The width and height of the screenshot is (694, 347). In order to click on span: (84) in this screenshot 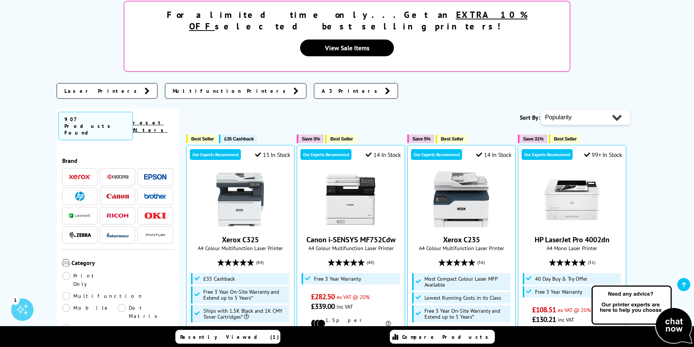, I will do `click(260, 262)`.